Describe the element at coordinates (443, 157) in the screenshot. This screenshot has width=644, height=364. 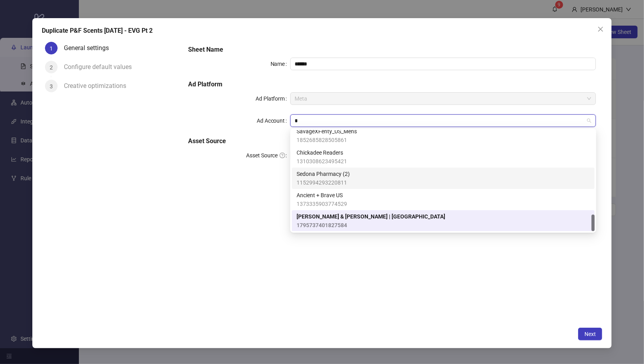
I see `div: Chickadee Readers` at that location.